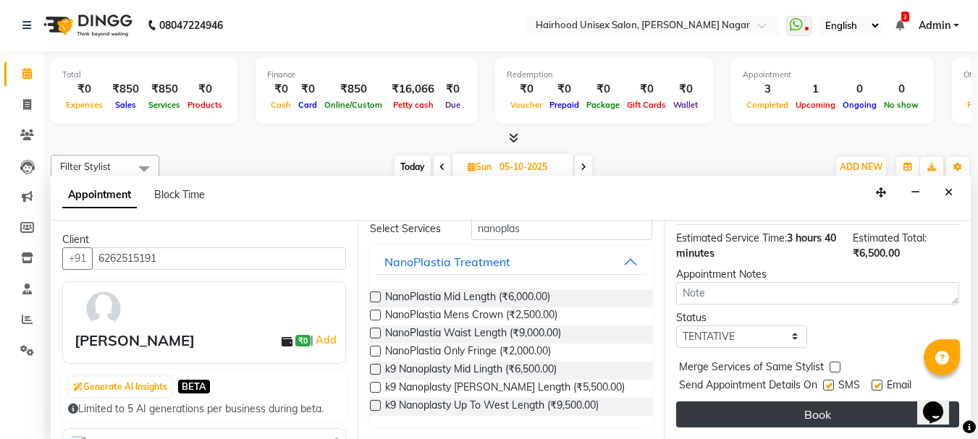 This screenshot has height=439, width=978. I want to click on div: Redemption, so click(604, 75).